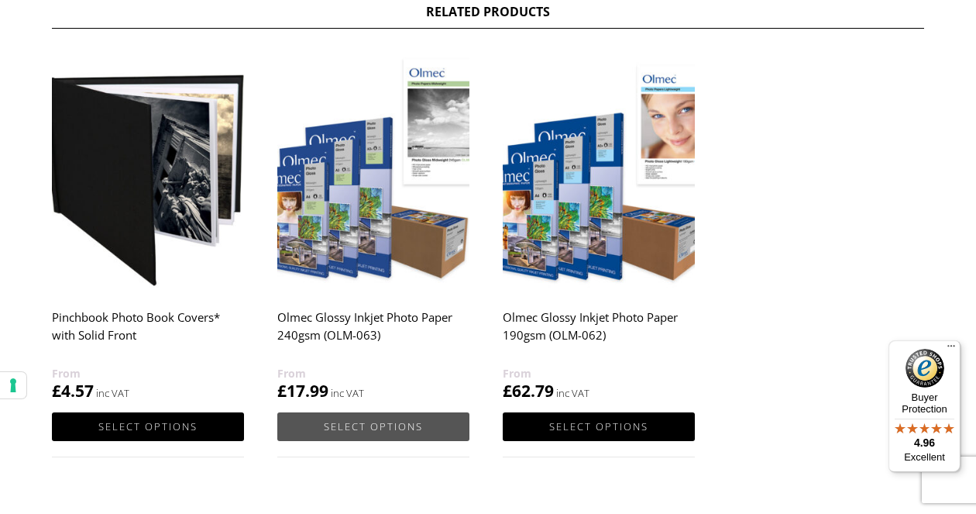 The image size is (976, 514). What do you see at coordinates (148, 227) in the screenshot?
I see `a: Pinchbook Photo Book Covers* with Solid Front £4.57` at bounding box center [148, 227].